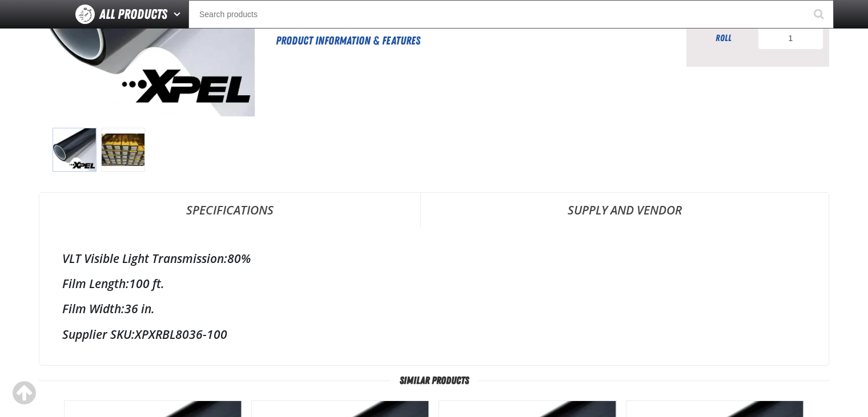  What do you see at coordinates (434, 309) in the screenshot?
I see `div: 36 in.` at bounding box center [434, 309].